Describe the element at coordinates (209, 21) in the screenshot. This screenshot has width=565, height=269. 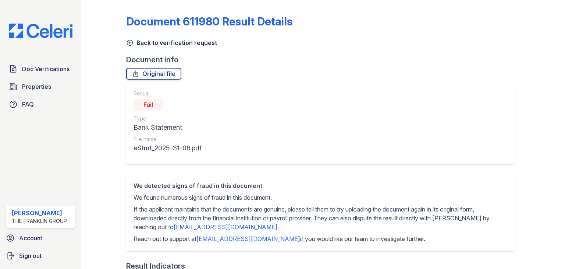
I see `a: Document 611980 Result Details` at that location.